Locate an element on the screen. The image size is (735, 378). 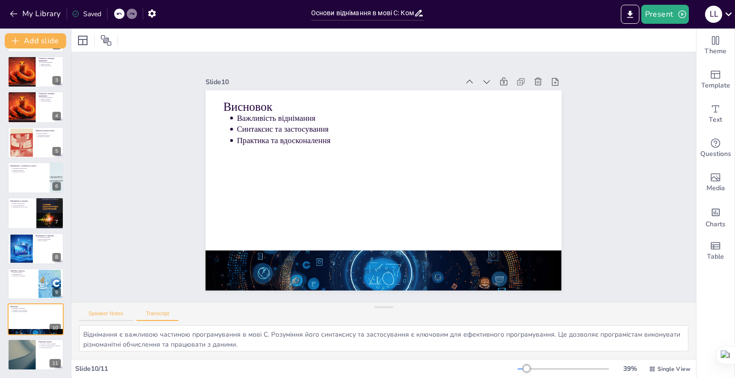
span: Text is located at coordinates (716, 120).